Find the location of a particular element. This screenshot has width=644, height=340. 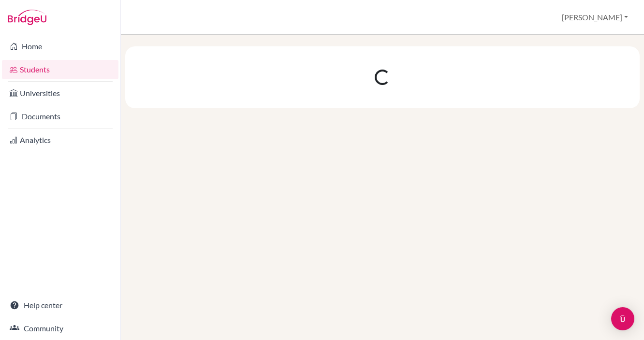

a: Students is located at coordinates (60, 70).